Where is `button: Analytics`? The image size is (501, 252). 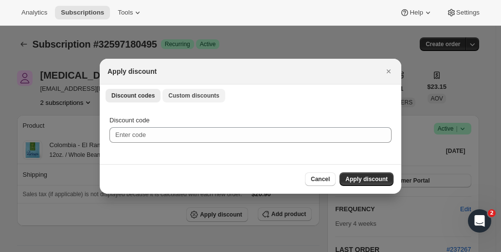
button: Analytics is located at coordinates (34, 13).